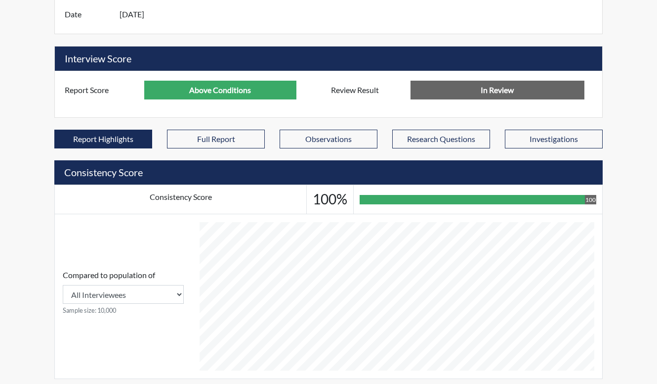  Describe the element at coordinates (498, 90) in the screenshot. I see `input: No Decision` at that location.